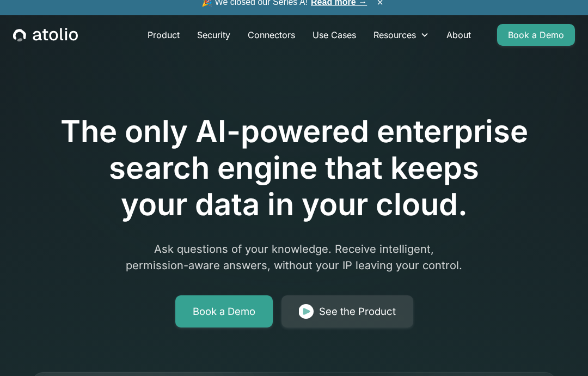 Image resolution: width=588 pixels, height=376 pixels. I want to click on a: Product, so click(163, 35).